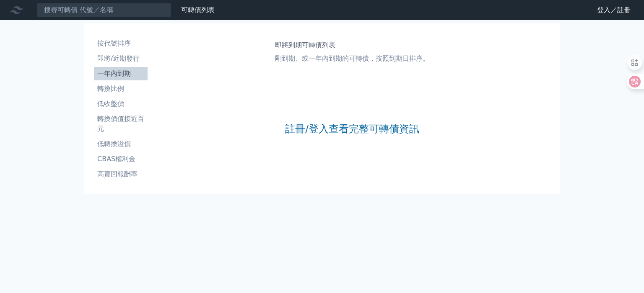  What do you see at coordinates (121, 124) in the screenshot?
I see `a: 轉換價值接近百元` at bounding box center [121, 124].